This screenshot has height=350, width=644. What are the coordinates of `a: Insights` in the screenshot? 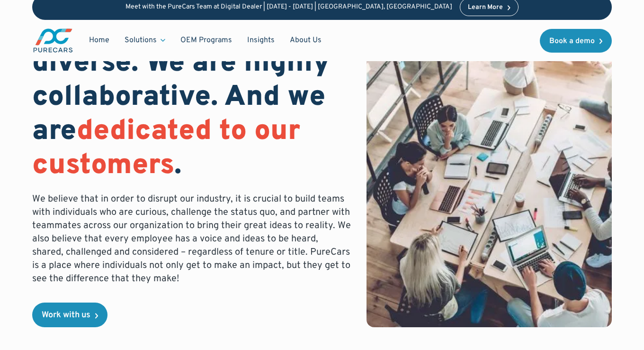 It's located at (261, 40).